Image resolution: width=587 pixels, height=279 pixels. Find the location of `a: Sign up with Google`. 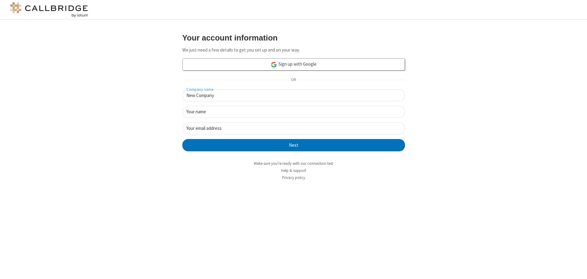

a: Sign up with Google is located at coordinates (293, 64).